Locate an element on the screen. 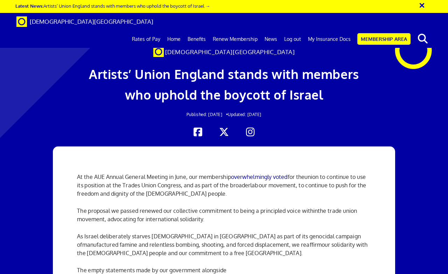 The height and width of the screenshot is (274, 448). span: manufactured famine and relentless bombing, shooting, and forced displacement, we reaffirm is located at coordinates (202, 245).